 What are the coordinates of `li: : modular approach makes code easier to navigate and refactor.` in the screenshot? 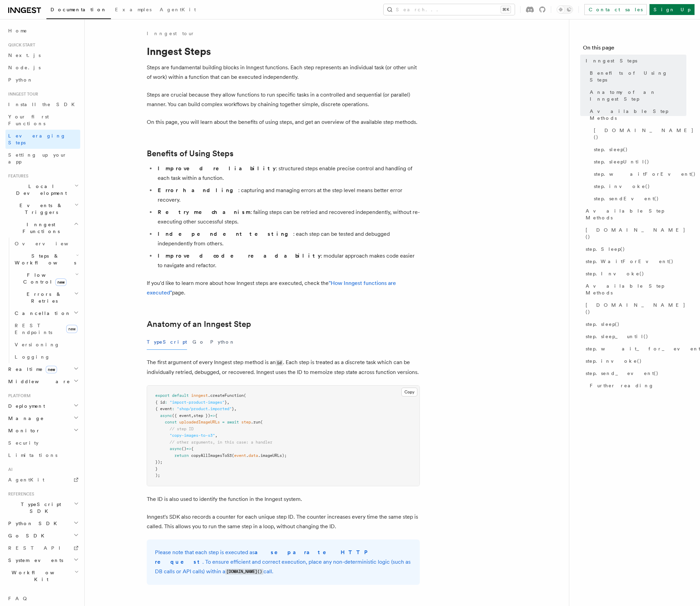 It's located at (288, 261).